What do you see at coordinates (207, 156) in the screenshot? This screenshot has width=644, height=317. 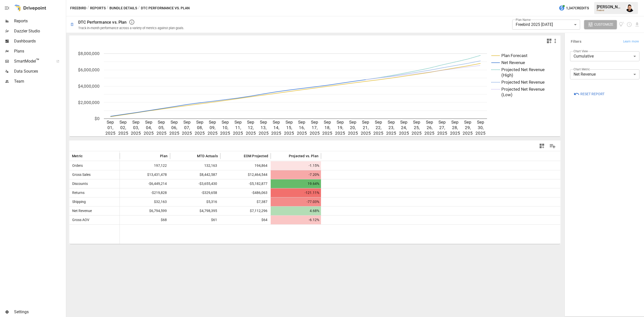 I see `span: MTD Actuals` at bounding box center [207, 156].